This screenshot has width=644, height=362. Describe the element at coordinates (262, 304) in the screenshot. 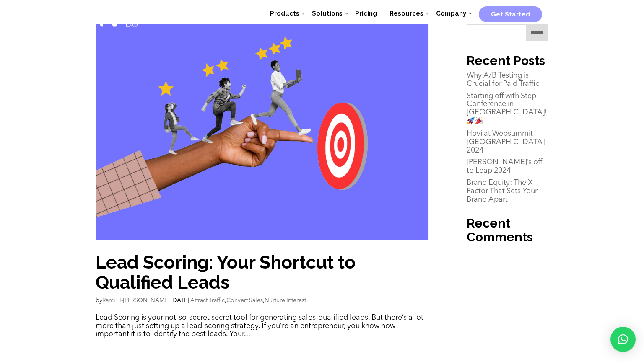

I see `p: by | | , ,` at that location.